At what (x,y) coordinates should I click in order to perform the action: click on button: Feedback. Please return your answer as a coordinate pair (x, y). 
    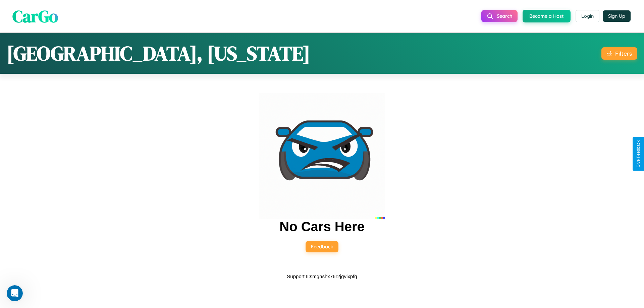
    Looking at the image, I should click on (322, 247).